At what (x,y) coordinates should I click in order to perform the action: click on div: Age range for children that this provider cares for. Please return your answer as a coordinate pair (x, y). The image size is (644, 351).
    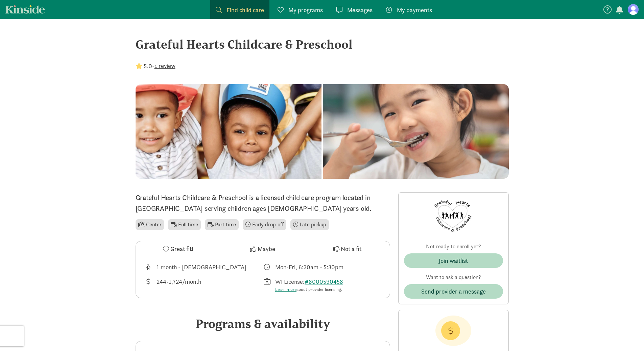
    Looking at the image, I should click on (204, 267).